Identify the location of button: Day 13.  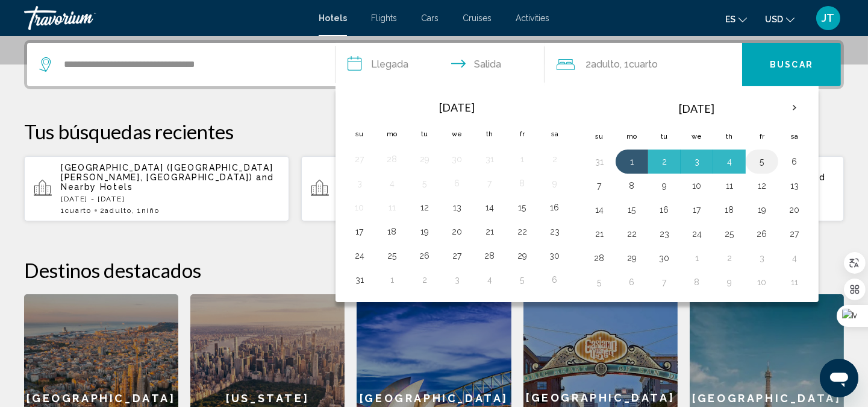
(795, 186).